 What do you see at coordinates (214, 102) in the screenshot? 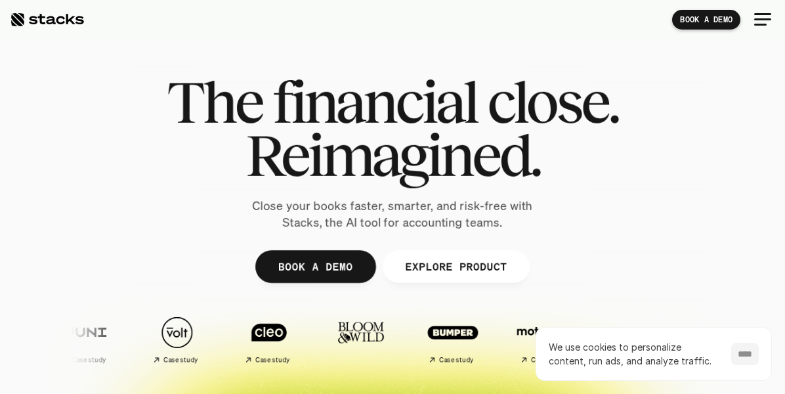
I see `span: The` at bounding box center [214, 102].